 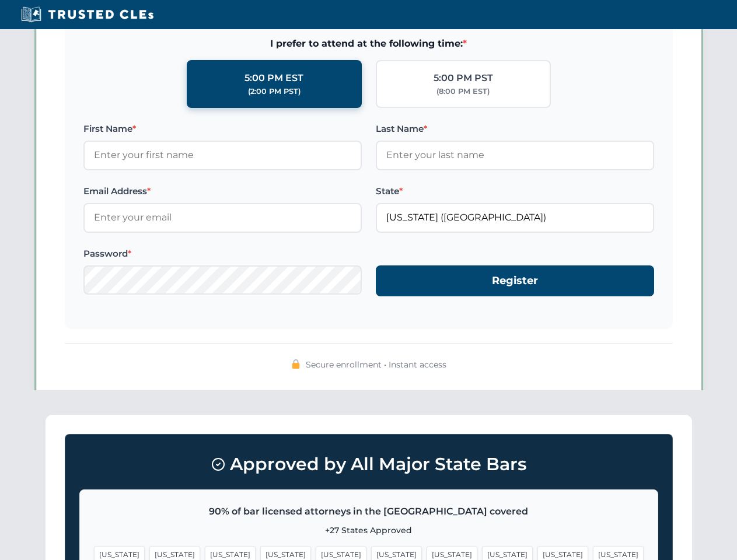 What do you see at coordinates (274, 79) in the screenshot?
I see `div: 5:00 PM EST` at bounding box center [274, 79].